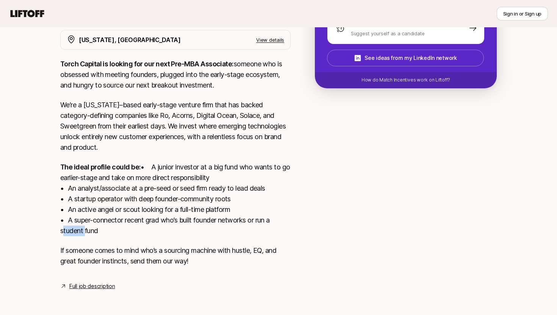 This screenshot has width=557, height=315. Describe the element at coordinates (175, 75) in the screenshot. I see `p: someone who is obsessed with meeting founders, plugged into the early-stage ecosystem, and hungry...` at that location.